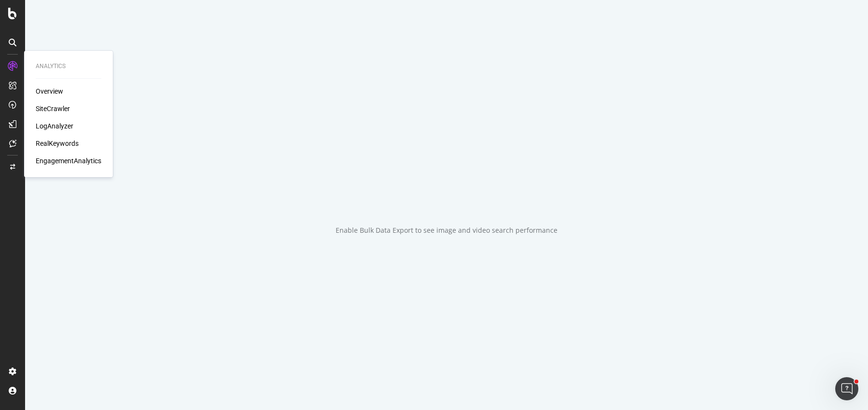 This screenshot has width=868, height=410. What do you see at coordinates (54, 126) in the screenshot?
I see `a: LogAnalyzer` at bounding box center [54, 126].